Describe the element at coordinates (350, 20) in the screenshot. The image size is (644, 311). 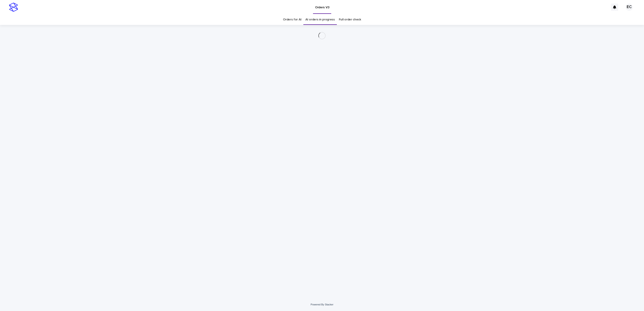
I see `a: Full order check` at that location.